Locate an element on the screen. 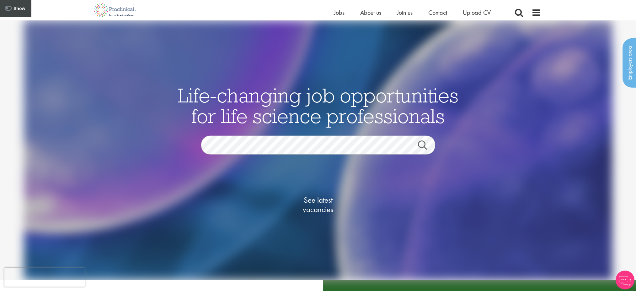 Image resolution: width=636 pixels, height=291 pixels. span: Jobs is located at coordinates (339, 13).